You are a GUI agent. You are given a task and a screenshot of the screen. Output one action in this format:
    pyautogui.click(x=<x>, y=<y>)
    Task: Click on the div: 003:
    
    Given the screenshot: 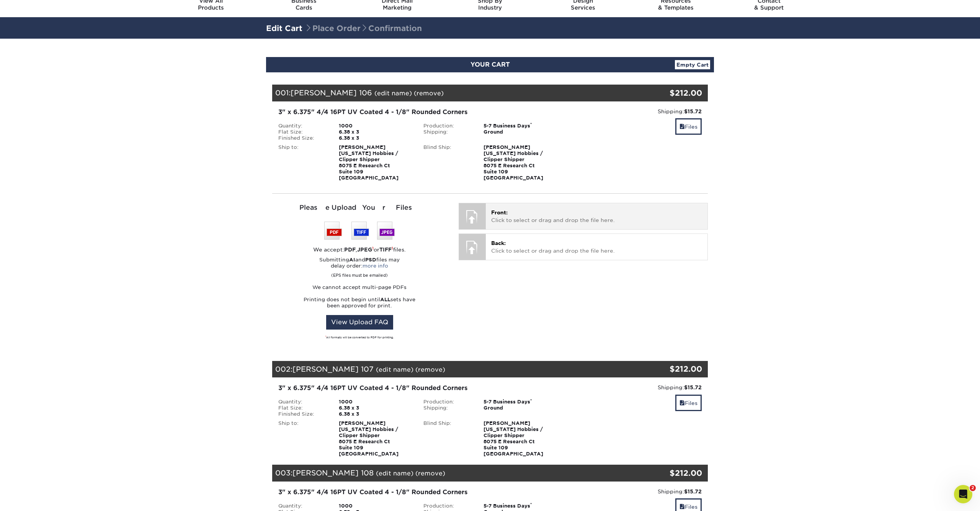 What is the action you would take?
    pyautogui.click(x=453, y=473)
    